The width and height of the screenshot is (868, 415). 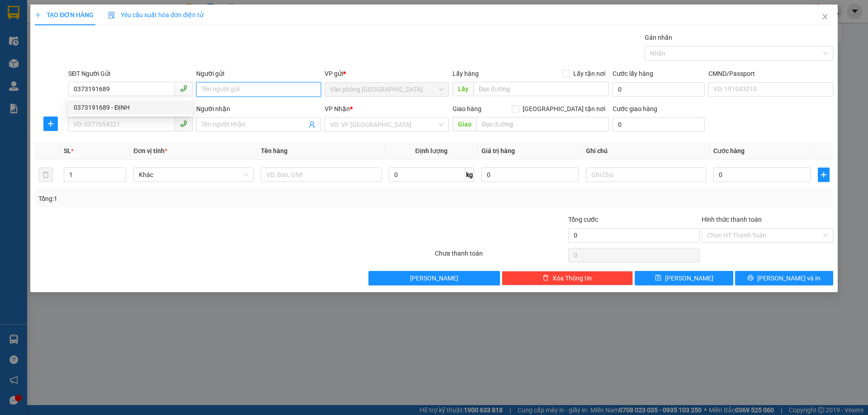 What do you see at coordinates (546, 279) in the screenshot?
I see `span: delete` at bounding box center [546, 279].